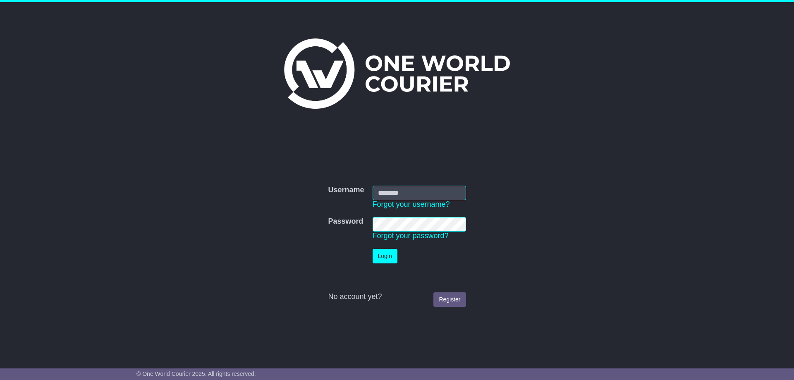 The image size is (794, 380). What do you see at coordinates (450, 299) in the screenshot?
I see `a: Register` at bounding box center [450, 299].